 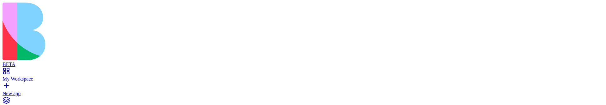 I want to click on div: BETA, so click(x=303, y=64).